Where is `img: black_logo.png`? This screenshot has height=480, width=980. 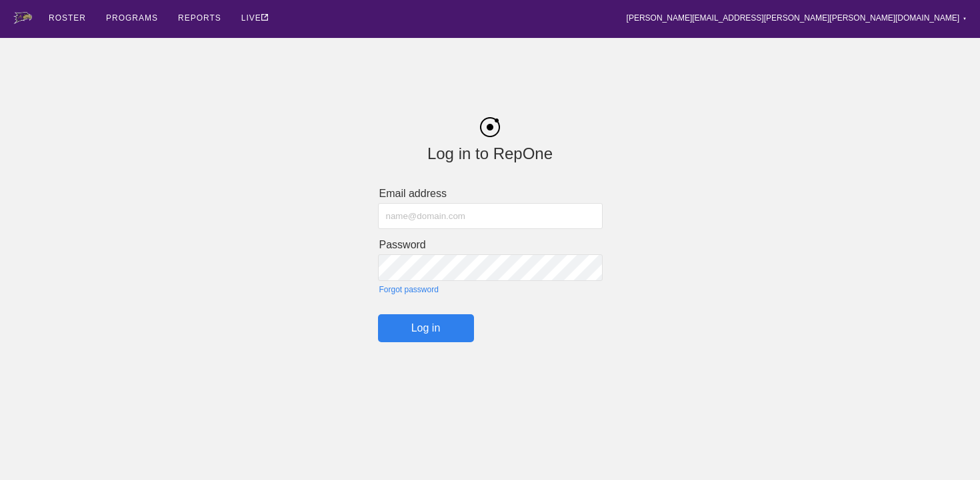 img: black_logo.png is located at coordinates (490, 127).